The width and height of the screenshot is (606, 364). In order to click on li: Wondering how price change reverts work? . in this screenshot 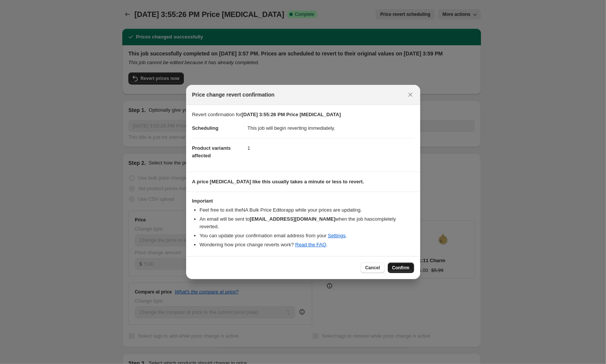, I will do `click(307, 245)`.